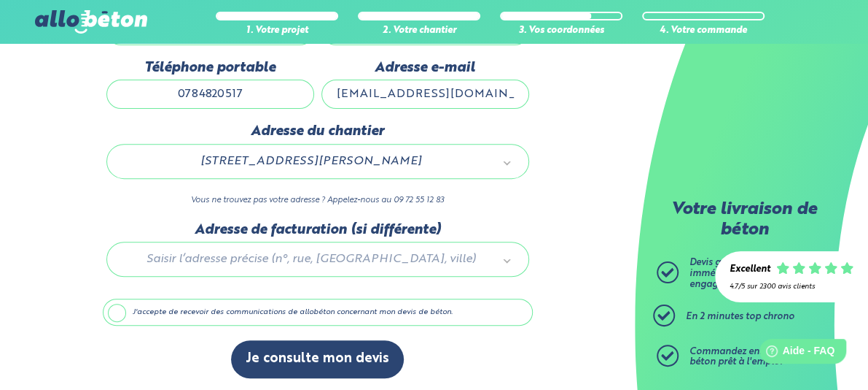 This screenshot has width=868, height=390. What do you see at coordinates (277, 30) in the screenshot?
I see `div: 1. Votre projet` at bounding box center [277, 30].